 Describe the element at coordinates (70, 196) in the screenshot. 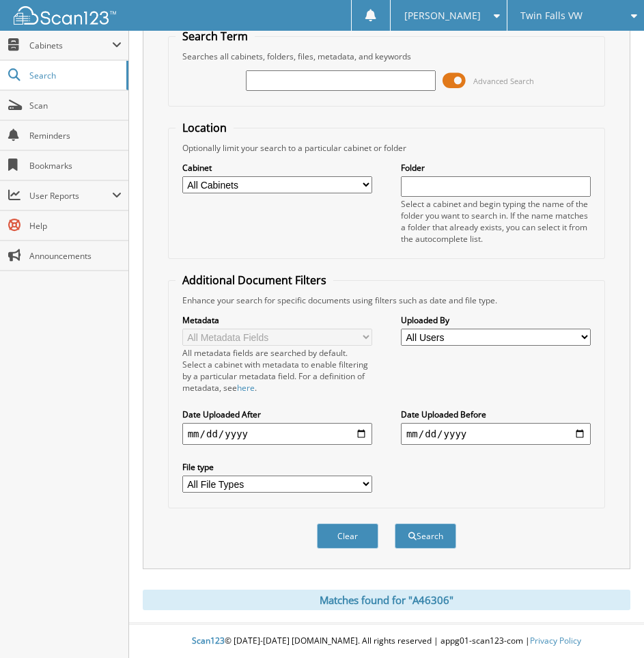

I see `span: User Reports` at that location.